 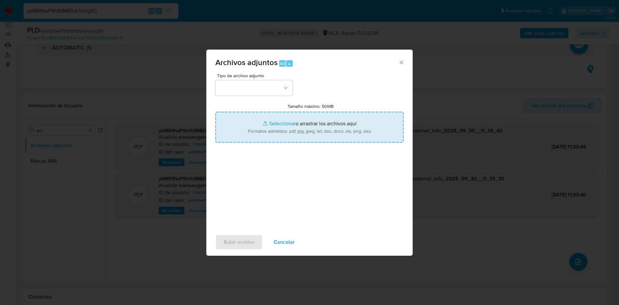 What do you see at coordinates (246, 62) in the screenshot?
I see `span: Archivos adjuntos` at bounding box center [246, 62].